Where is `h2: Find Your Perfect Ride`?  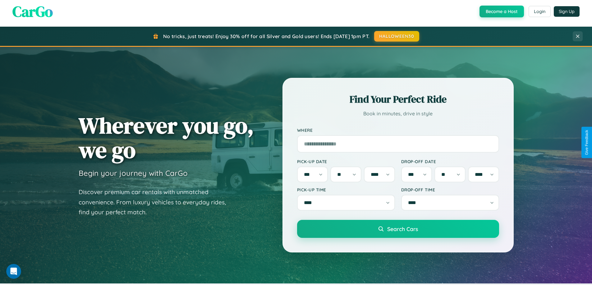
h2: Find Your Perfect Ride is located at coordinates (398, 99).